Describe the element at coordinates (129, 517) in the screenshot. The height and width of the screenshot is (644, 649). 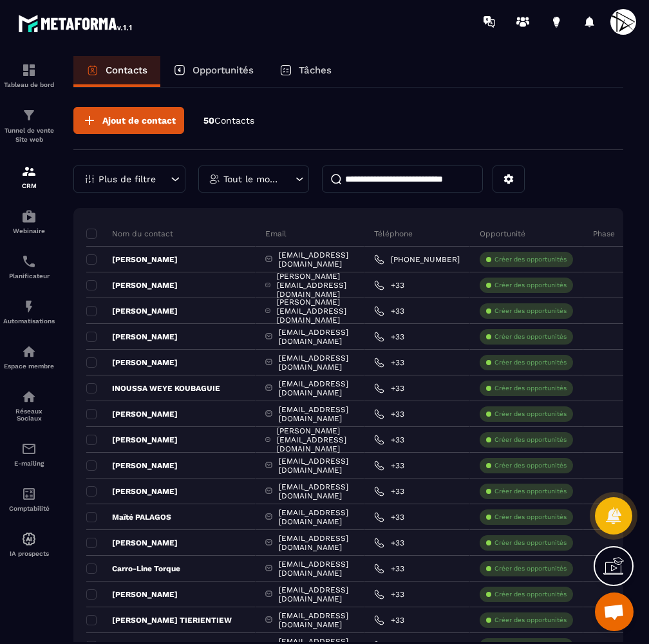
I see `p: Maïté PALAGOS` at that location.